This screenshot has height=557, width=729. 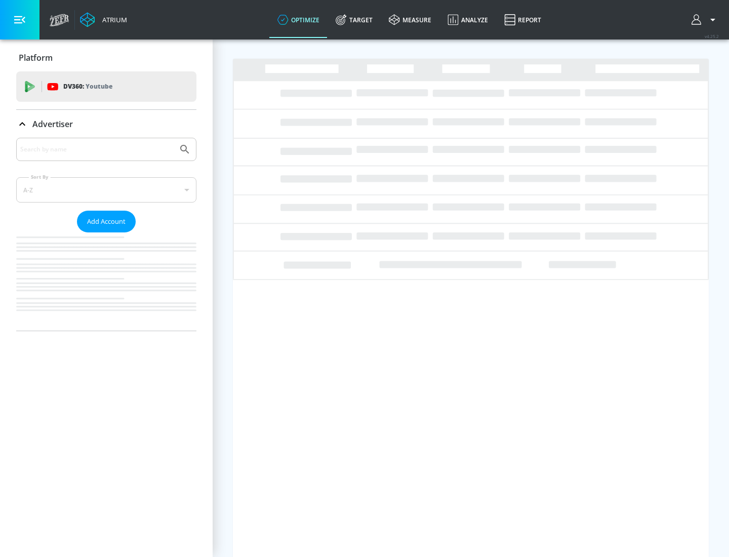 What do you see at coordinates (112, 20) in the screenshot?
I see `div: Atrium` at bounding box center [112, 20].